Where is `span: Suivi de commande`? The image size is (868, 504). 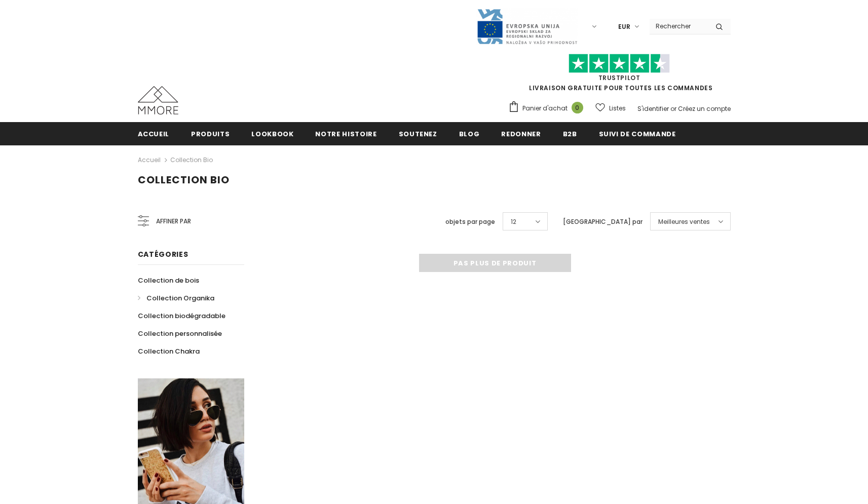
span: Suivi de commande is located at coordinates (637, 134).